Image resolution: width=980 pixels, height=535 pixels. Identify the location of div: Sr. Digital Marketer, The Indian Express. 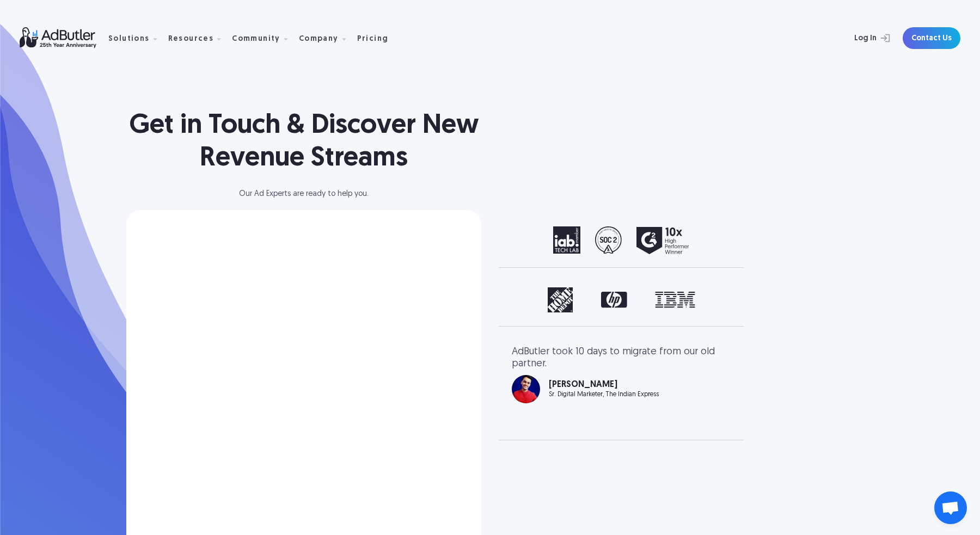
(604, 395).